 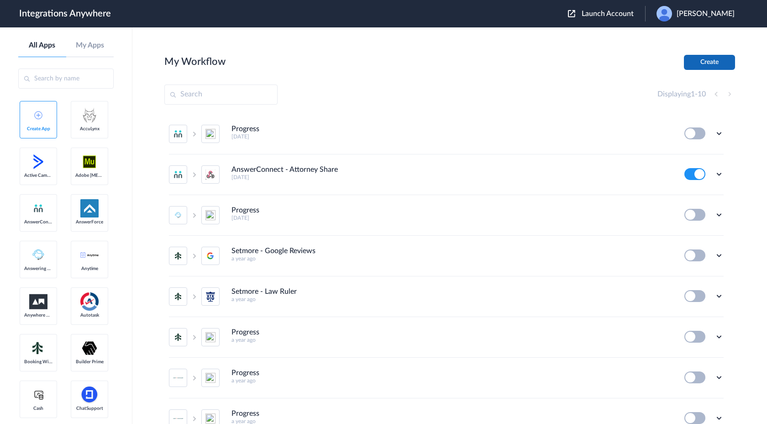 I want to click on img: acculynx-logo.svg, so click(x=89, y=115).